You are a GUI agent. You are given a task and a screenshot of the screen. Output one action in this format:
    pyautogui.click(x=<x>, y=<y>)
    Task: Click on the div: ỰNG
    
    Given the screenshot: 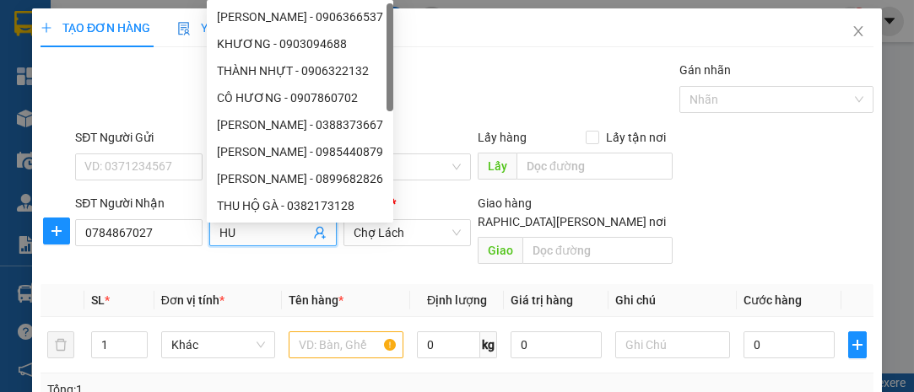 What is the action you would take?
    pyautogui.click(x=82, y=45)
    